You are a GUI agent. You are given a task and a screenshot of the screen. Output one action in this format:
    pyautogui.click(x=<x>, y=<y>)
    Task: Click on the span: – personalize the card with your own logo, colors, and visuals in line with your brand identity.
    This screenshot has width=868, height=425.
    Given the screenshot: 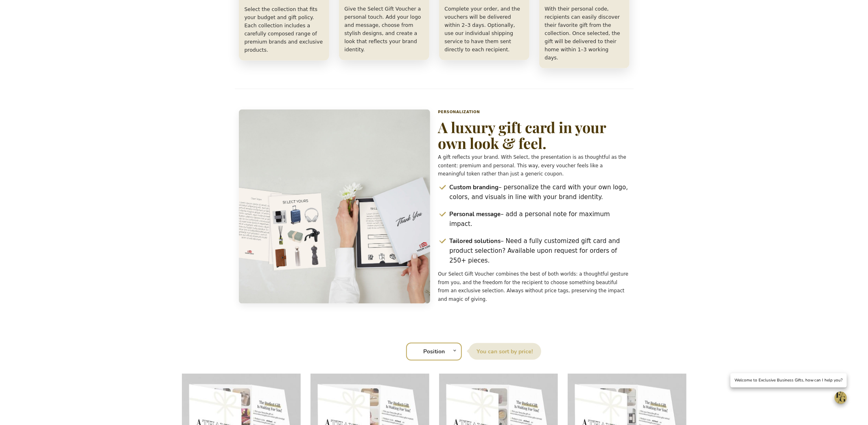 What is the action you would take?
    pyautogui.click(x=539, y=192)
    